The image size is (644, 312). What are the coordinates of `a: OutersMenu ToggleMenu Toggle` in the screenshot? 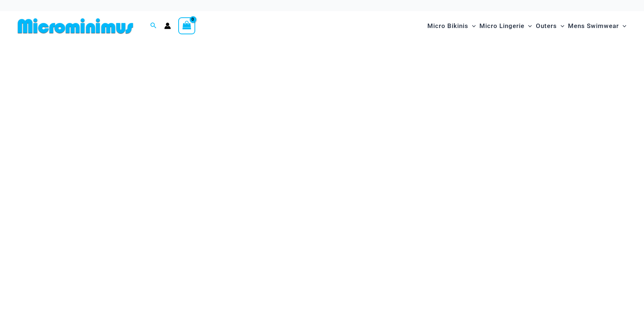 It's located at (550, 26).